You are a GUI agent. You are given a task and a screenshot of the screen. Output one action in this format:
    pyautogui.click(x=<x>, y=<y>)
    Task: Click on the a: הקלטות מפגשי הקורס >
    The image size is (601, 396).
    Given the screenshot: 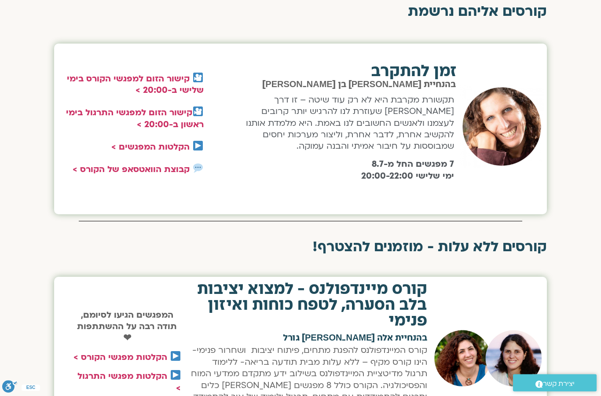 What is the action you would take?
    pyautogui.click(x=120, y=358)
    